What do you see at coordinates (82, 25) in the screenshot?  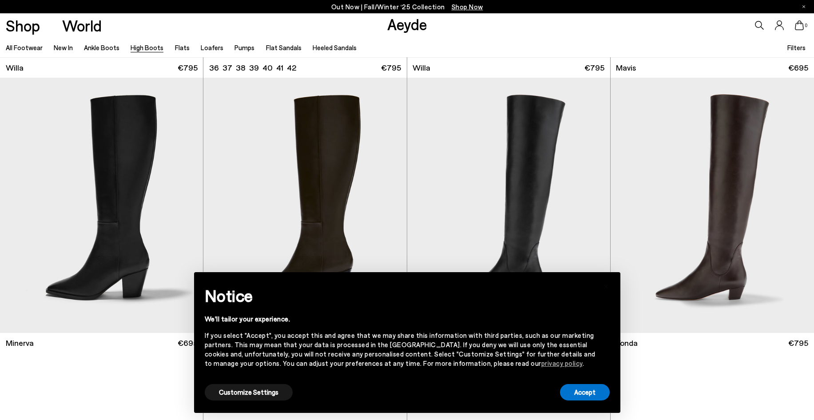 I see `a: World` at bounding box center [82, 25].